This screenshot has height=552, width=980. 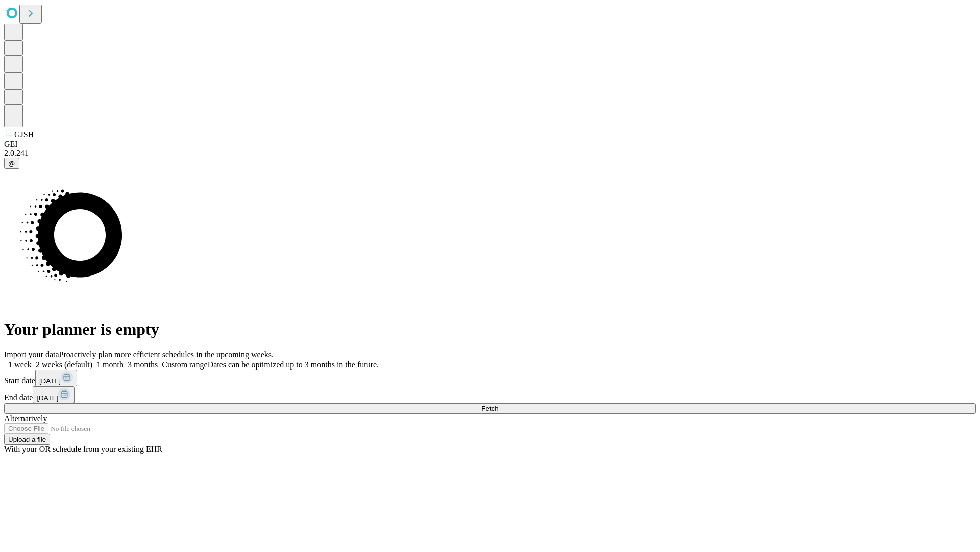 I want to click on h1: Your planner is empty, so click(x=490, y=329).